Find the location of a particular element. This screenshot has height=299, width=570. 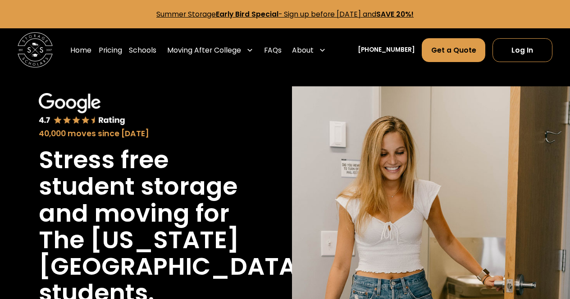

a: Schools is located at coordinates (142, 50).